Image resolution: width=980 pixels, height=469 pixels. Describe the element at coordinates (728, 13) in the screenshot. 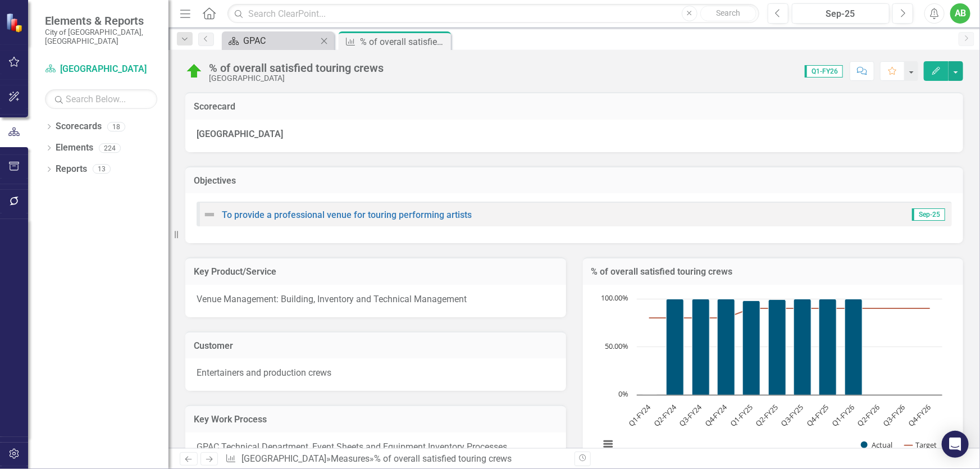

I see `span: Search` at that location.